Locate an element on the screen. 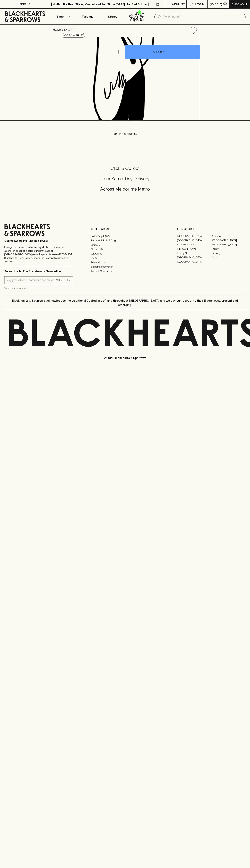 This screenshot has width=250, height=868. a: Bottle Drop FAQ's is located at coordinates (125, 236).